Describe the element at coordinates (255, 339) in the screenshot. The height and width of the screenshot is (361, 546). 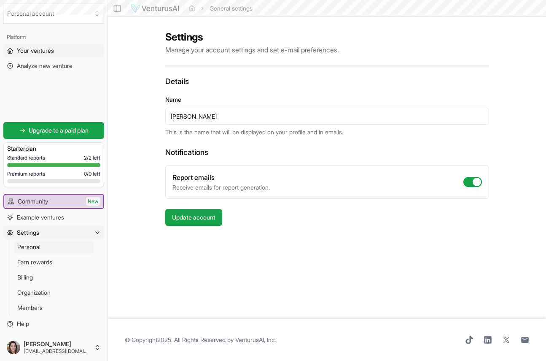
I see `a: VenturusAI, Inc` at that location.